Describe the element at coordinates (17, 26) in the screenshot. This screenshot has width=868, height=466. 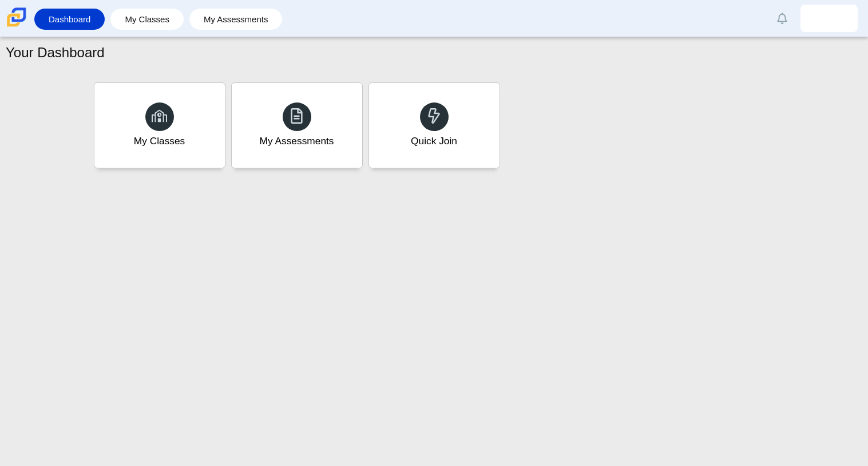
I see `a: Carmen School of Science & Technology` at that location.